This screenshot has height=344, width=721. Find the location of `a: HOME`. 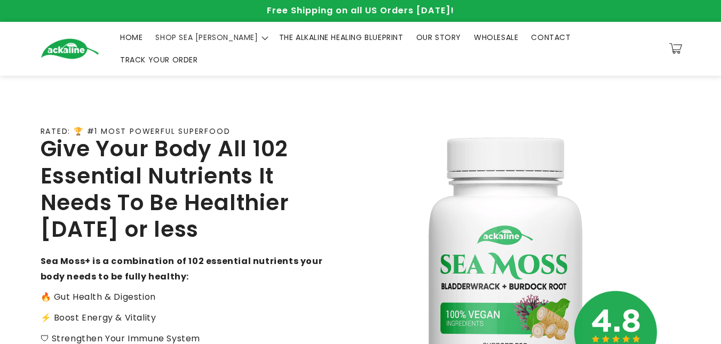

a: HOME is located at coordinates (131, 37).